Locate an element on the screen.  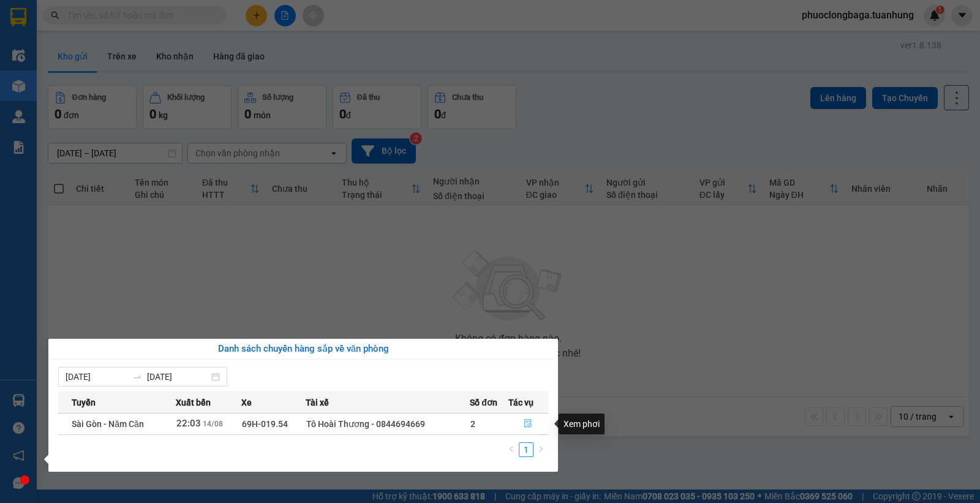
span: to is located at coordinates (137, 377).